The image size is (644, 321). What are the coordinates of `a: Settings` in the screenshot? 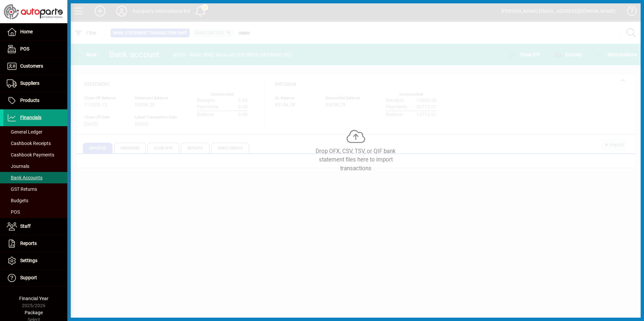 It's located at (35, 261).